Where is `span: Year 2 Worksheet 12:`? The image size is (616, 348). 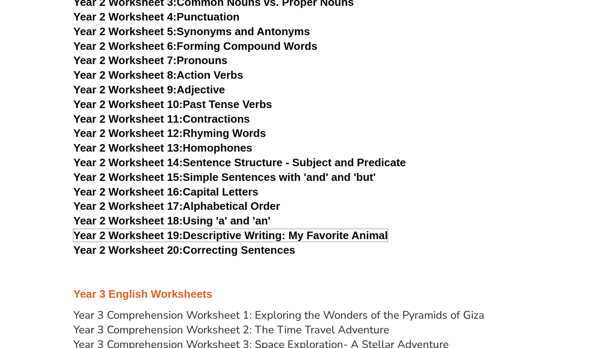
span: Year 2 Worksheet 12: is located at coordinates (128, 133).